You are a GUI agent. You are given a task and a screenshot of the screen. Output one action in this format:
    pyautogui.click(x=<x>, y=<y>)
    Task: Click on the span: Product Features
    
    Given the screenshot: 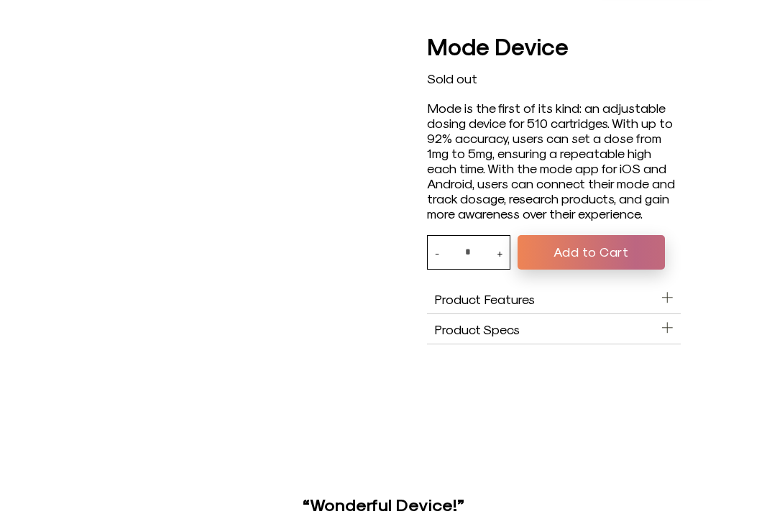 What is the action you would take?
    pyautogui.click(x=484, y=299)
    